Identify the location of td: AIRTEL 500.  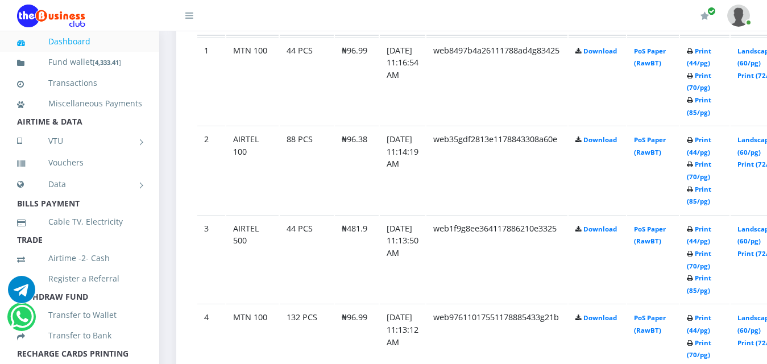
(252, 259).